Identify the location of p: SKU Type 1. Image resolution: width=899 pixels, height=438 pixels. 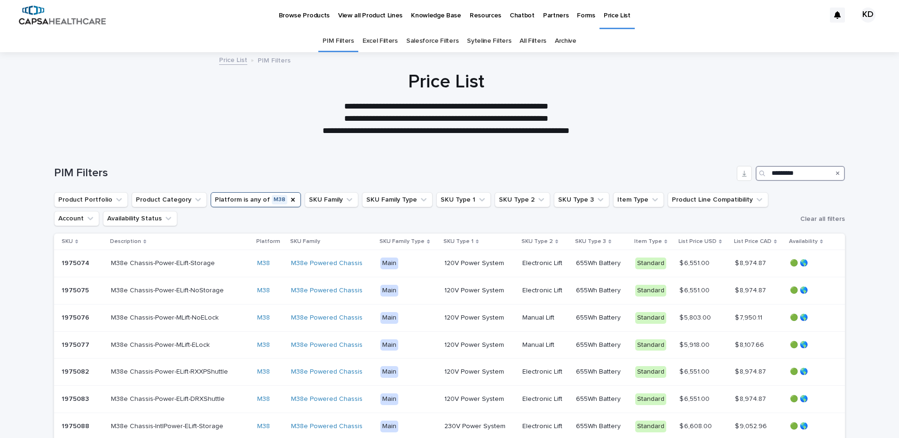
(458, 242).